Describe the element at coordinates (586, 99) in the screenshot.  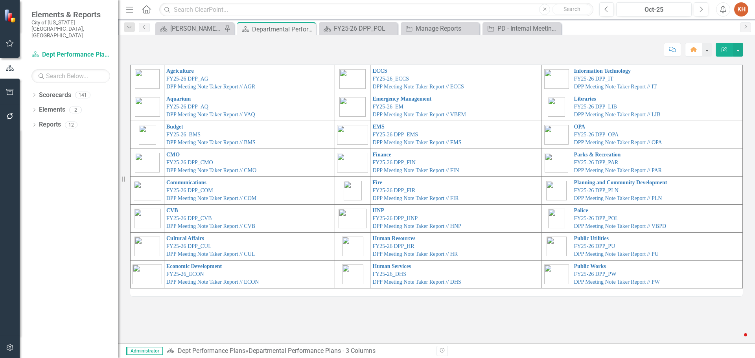
I see `a: Libraries` at that location.